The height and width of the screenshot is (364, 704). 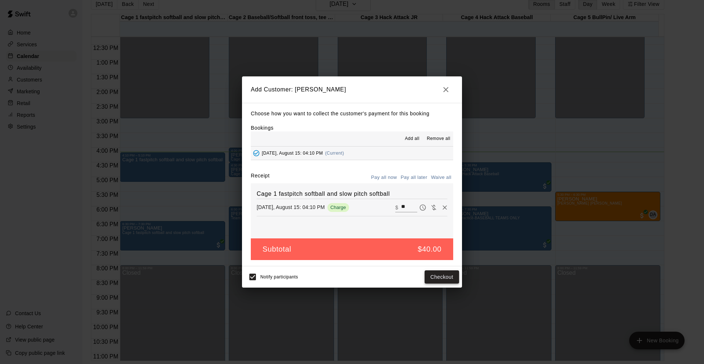 I want to click on button: Add all, so click(x=412, y=139).